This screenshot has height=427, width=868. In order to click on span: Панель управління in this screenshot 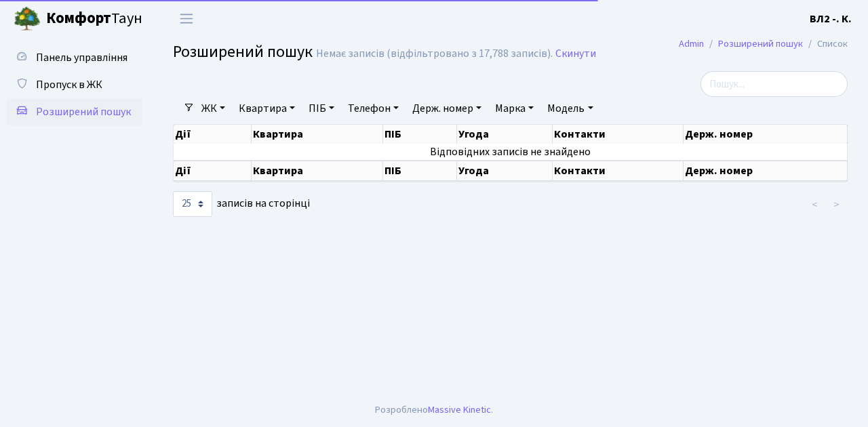, I will do `click(81, 58)`.